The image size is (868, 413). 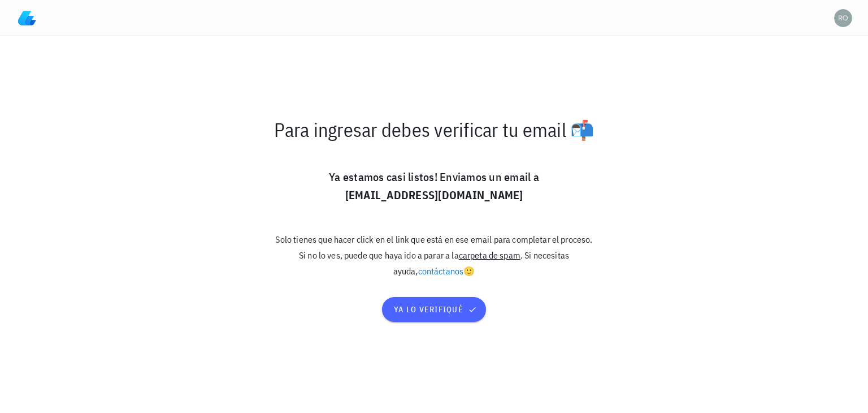 What do you see at coordinates (490, 255) in the screenshot?
I see `span: carpeta de spam` at bounding box center [490, 255].